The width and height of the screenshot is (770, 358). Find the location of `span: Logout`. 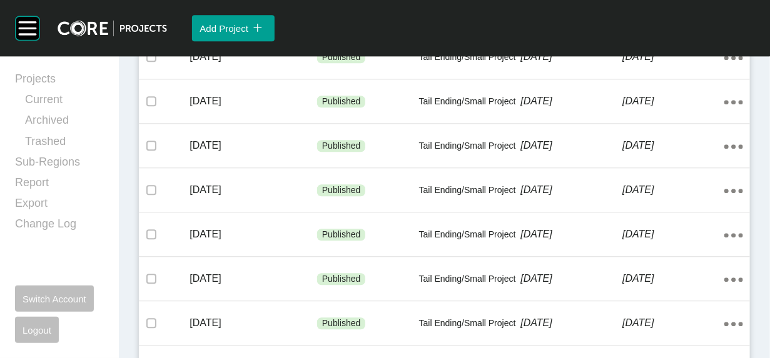

span: Logout is located at coordinates (37, 330).